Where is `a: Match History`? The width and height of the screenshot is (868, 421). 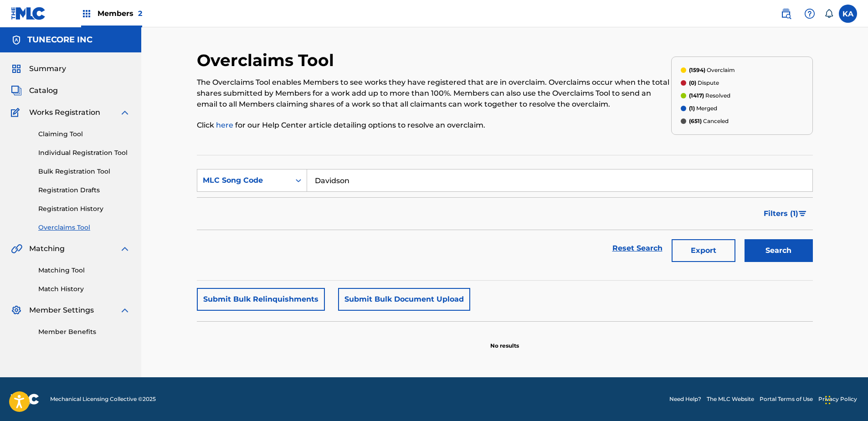
a: Match History is located at coordinates (84, 289).